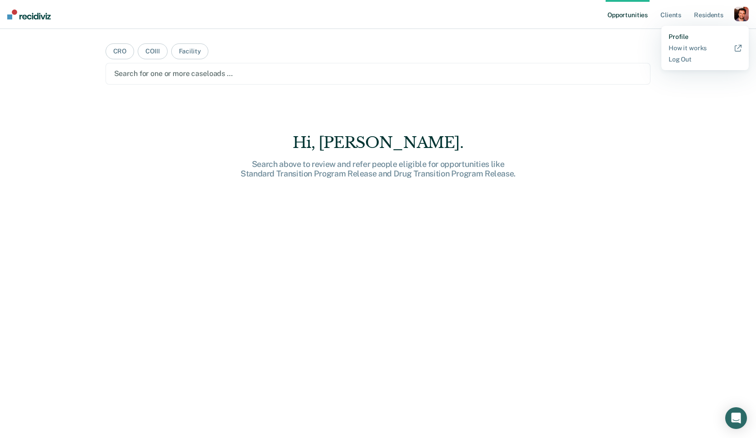 The height and width of the screenshot is (438, 756). What do you see at coordinates (29, 14) in the screenshot?
I see `img: Recidiviz` at bounding box center [29, 14].